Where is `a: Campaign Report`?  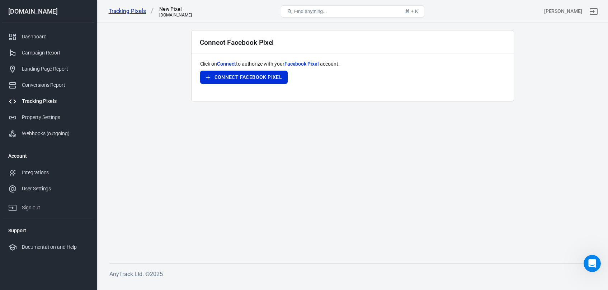 a: Campaign Report is located at coordinates (48, 53).